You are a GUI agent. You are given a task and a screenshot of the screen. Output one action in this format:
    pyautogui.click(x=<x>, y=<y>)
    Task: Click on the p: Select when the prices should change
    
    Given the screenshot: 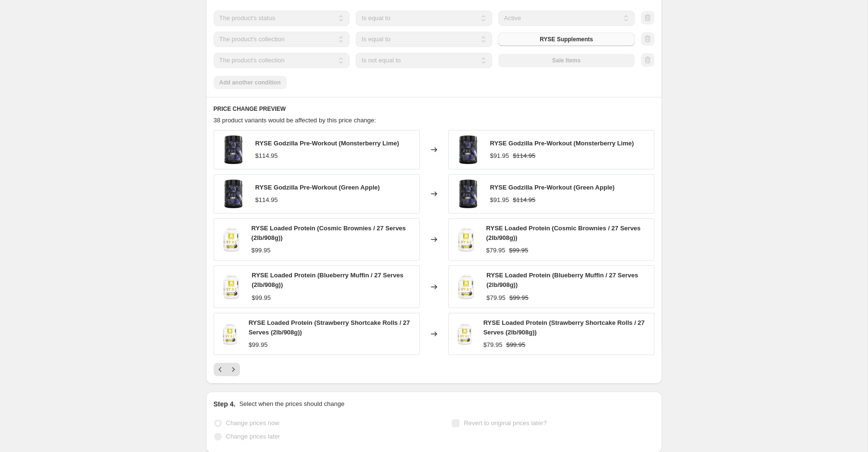 What is the action you would take?
    pyautogui.click(x=292, y=404)
    